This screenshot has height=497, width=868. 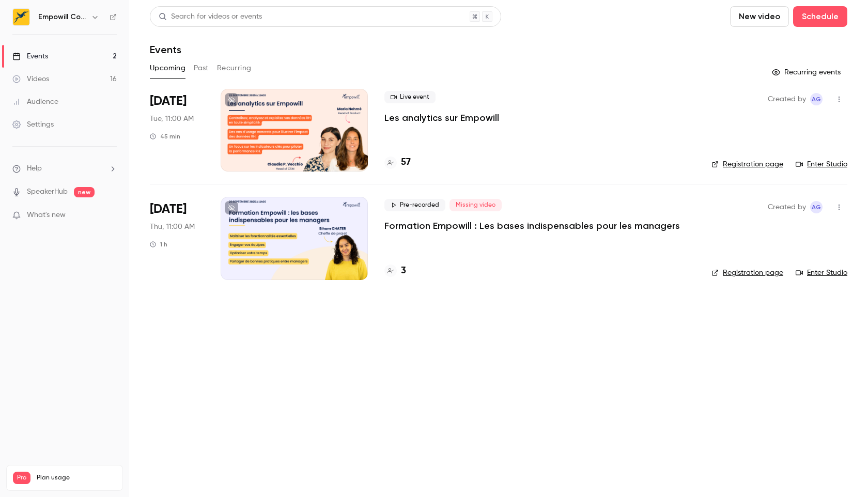 I want to click on h4: 57, so click(x=406, y=162).